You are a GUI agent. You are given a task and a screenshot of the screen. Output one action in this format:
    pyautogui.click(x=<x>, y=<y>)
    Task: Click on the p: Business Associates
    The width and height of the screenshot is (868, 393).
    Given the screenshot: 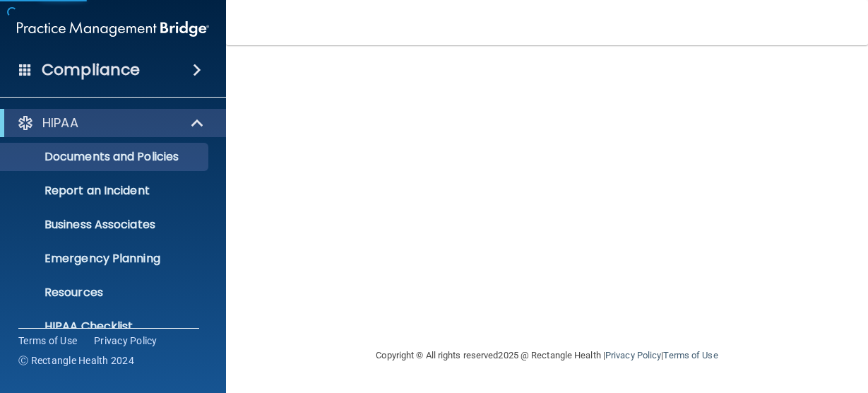 What is the action you would take?
    pyautogui.click(x=105, y=224)
    